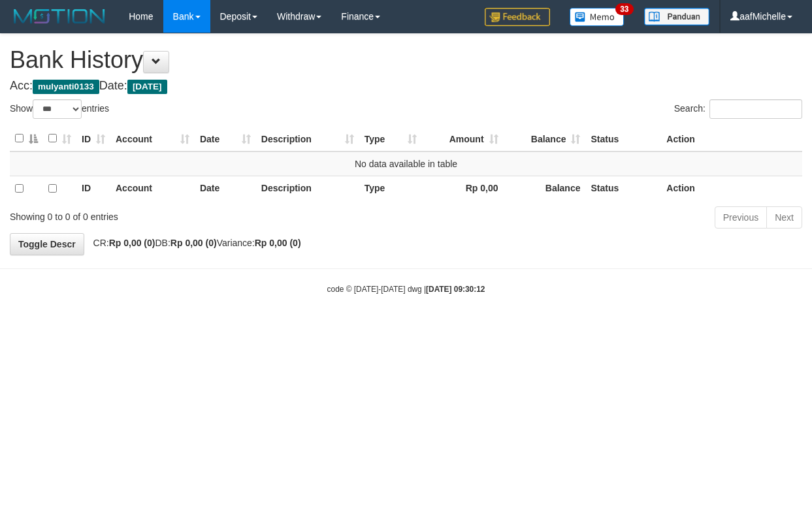 This screenshot has height=508, width=812. I want to click on h4: Acc: Date:, so click(406, 86).